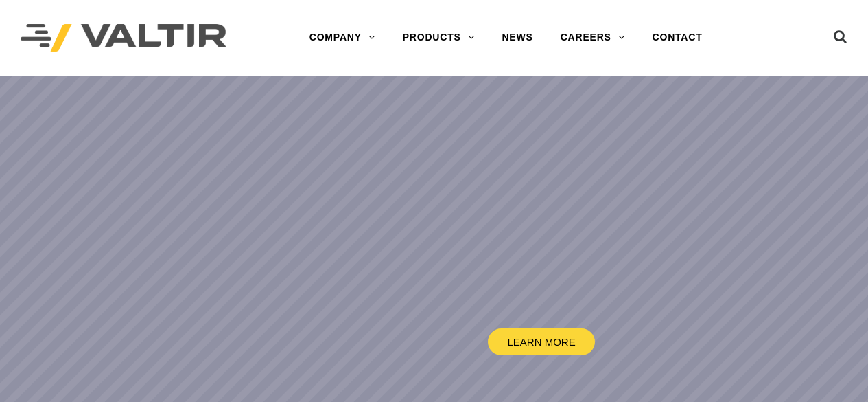  What do you see at coordinates (517, 38) in the screenshot?
I see `a: NEWS` at bounding box center [517, 38].